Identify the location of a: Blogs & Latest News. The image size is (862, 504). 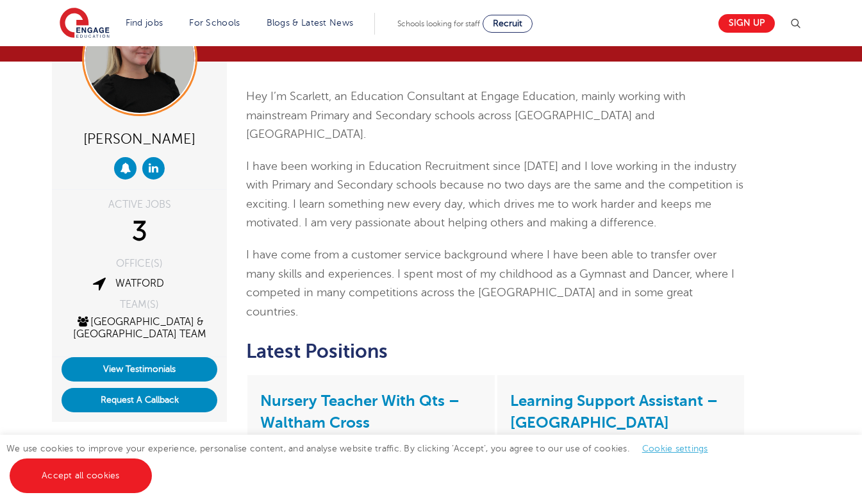
(310, 23).